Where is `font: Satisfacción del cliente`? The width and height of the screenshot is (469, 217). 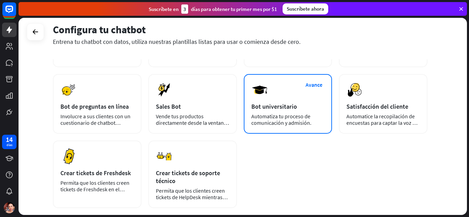
font: Satisfacción del cliente is located at coordinates (377, 106).